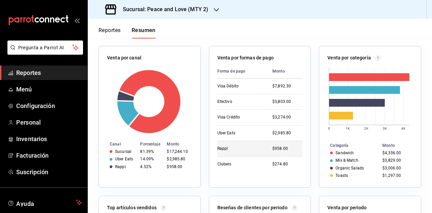 This screenshot has width=432, height=213. Describe the element at coordinates (403, 128) in the screenshot. I see `text: 4K` at that location.